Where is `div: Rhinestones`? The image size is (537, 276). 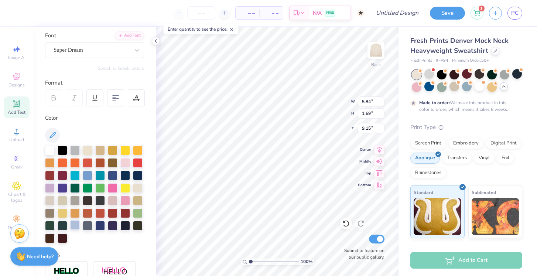 div: Rhinestones is located at coordinates (428, 173).